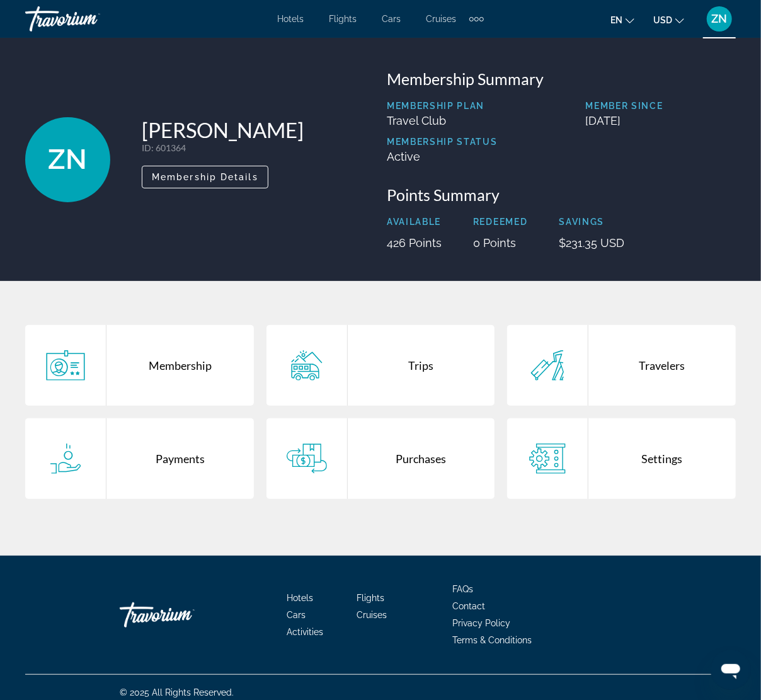 This screenshot has height=700, width=761. What do you see at coordinates (493, 640) in the screenshot?
I see `span: Terms & Conditions` at bounding box center [493, 640].